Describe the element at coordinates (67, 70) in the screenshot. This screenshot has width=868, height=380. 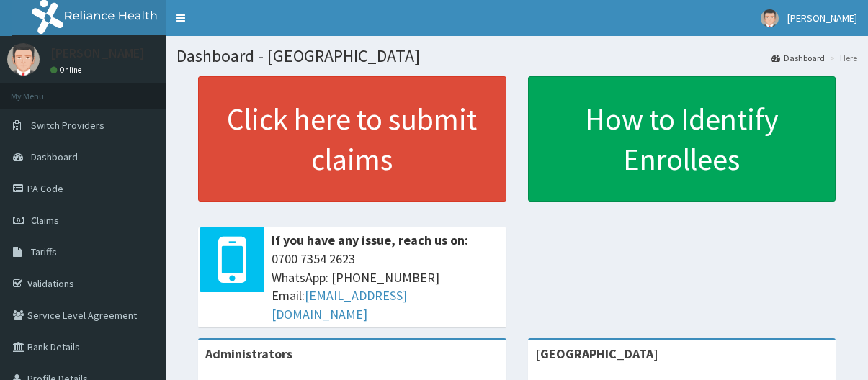
I see `a: Online` at that location.